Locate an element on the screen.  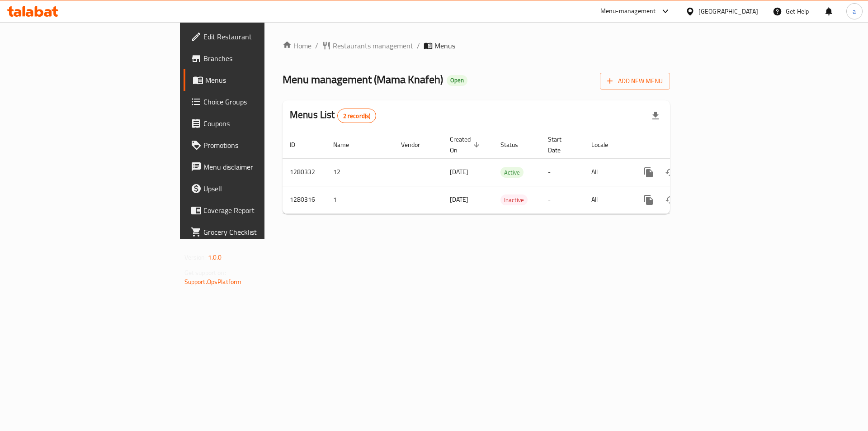
span: Status is located at coordinates (515, 145).